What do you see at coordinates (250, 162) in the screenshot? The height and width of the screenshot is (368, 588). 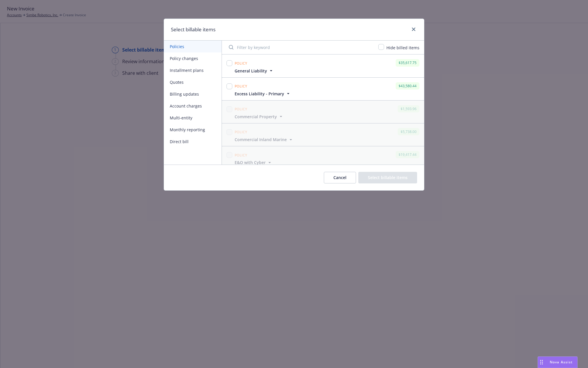 I see `span: E&O with Cyber` at bounding box center [250, 162].